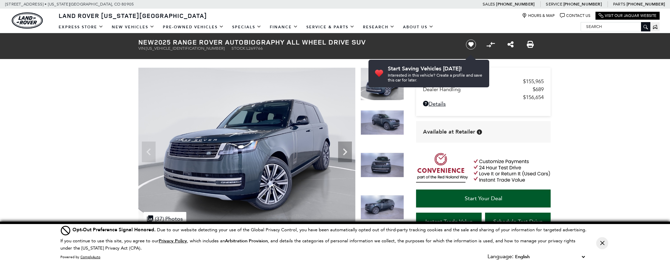 Image resolution: width=670 pixels, height=262 pixels. What do you see at coordinates (491, 45) in the screenshot?
I see `button: Compare vehicle` at bounding box center [491, 45].